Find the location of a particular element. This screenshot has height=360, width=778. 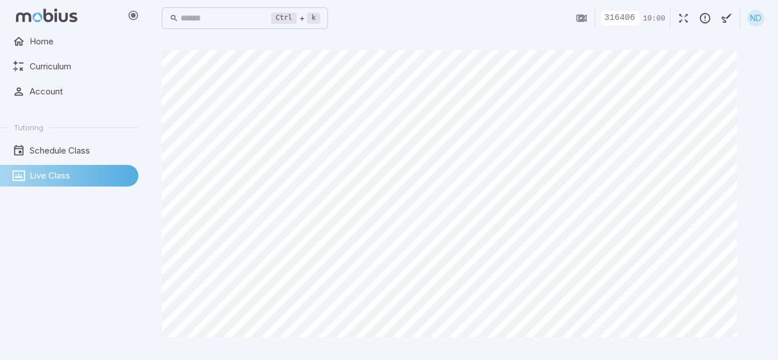

span: Account is located at coordinates (80, 92).